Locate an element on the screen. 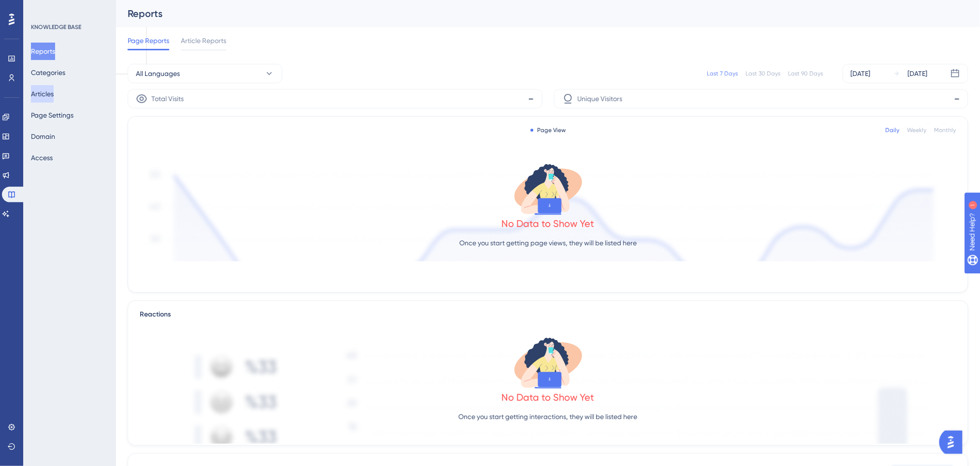 Image resolution: width=980 pixels, height=466 pixels. button: Articles is located at coordinates (42, 94).